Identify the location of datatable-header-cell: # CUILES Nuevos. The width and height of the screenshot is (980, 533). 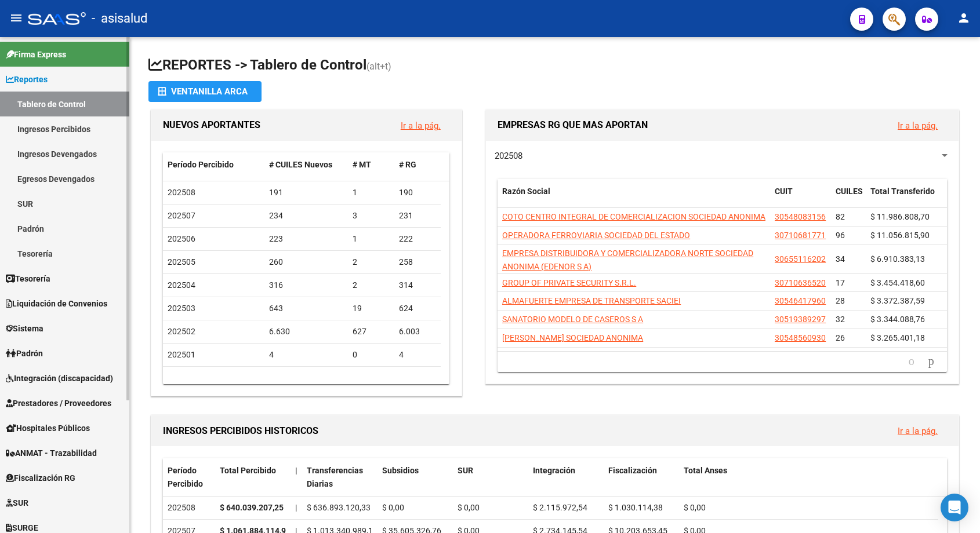
(306, 165).